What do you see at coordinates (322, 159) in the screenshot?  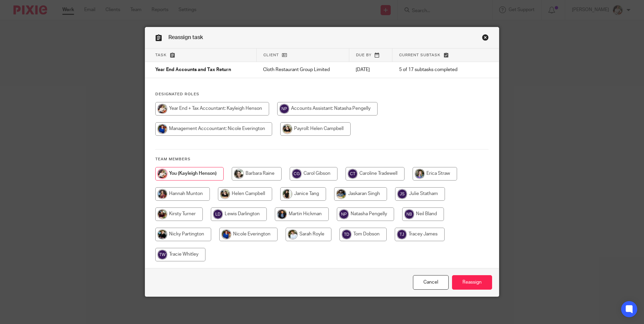 I see `h4: Team members` at bounding box center [322, 159].